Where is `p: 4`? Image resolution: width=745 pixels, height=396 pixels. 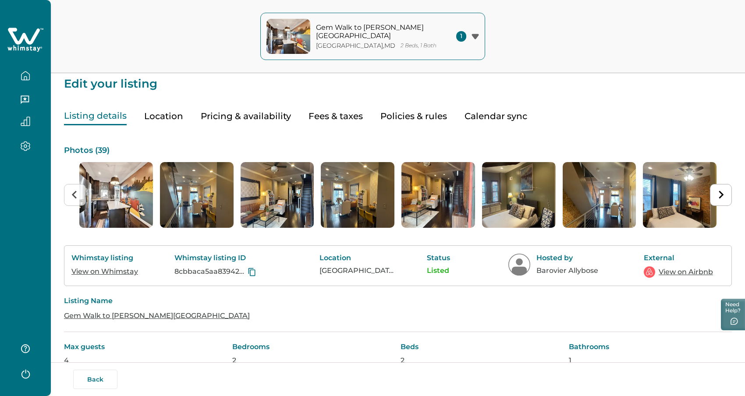 p: 4 is located at coordinates (145, 361).